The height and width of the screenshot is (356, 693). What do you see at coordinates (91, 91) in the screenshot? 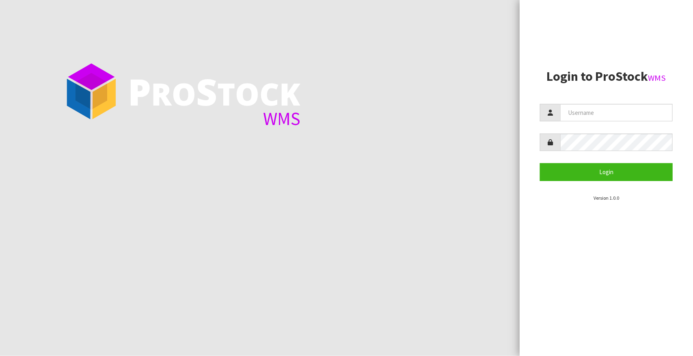
I see `img: ProStock Cube` at bounding box center [91, 91].